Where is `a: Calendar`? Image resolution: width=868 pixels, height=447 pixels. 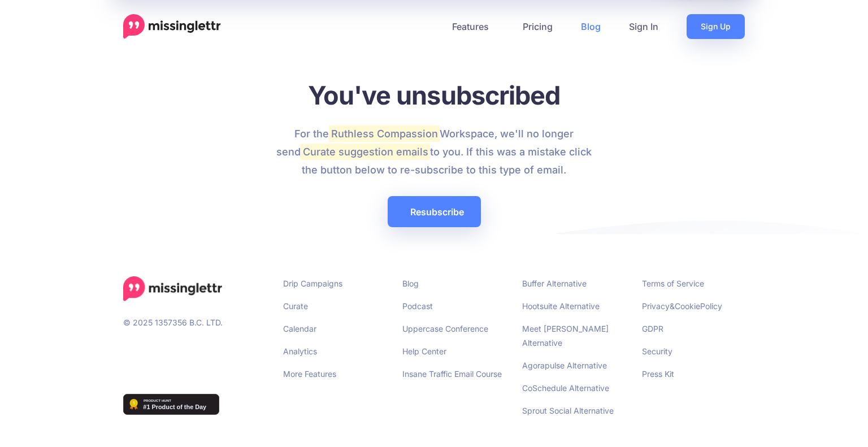
a: Calendar is located at coordinates (300, 328).